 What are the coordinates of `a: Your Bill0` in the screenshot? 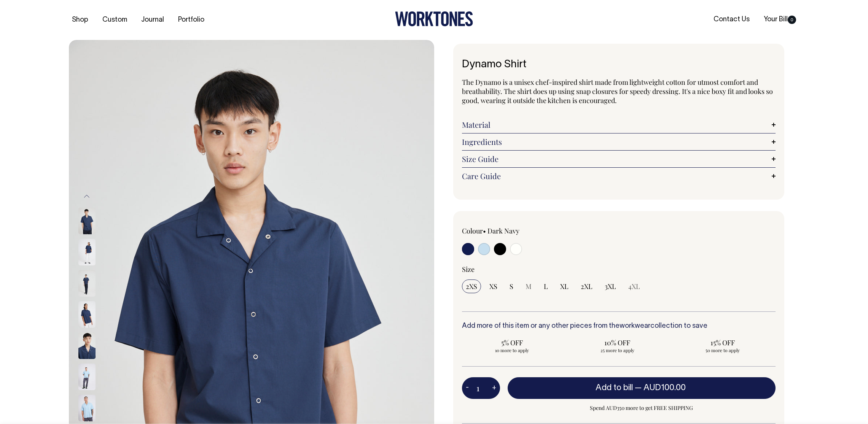 It's located at (780, 19).